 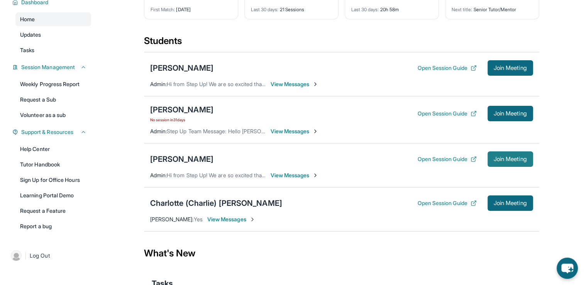 What do you see at coordinates (31, 35) in the screenshot?
I see `span: Updates` at bounding box center [31, 35].